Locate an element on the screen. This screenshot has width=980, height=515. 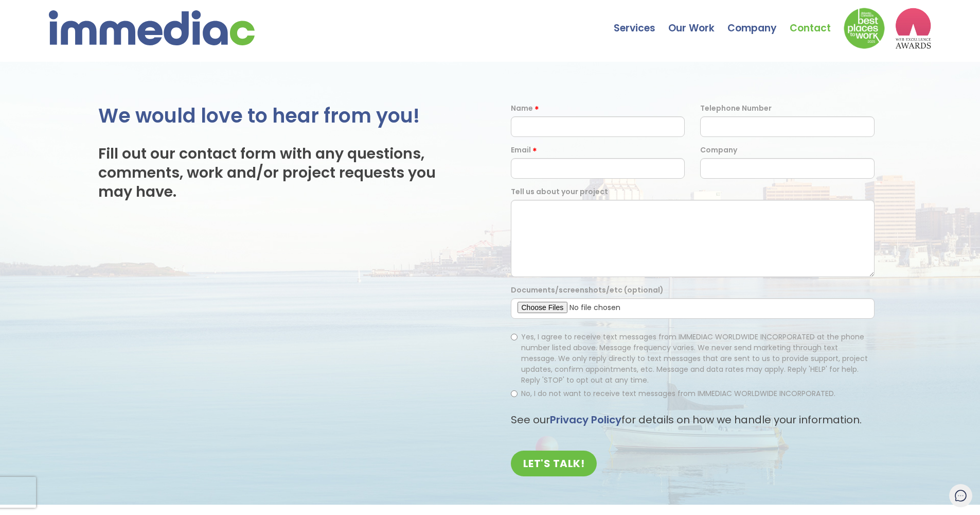
img: logo2_wea_nobg.webp is located at coordinates (914, 29).